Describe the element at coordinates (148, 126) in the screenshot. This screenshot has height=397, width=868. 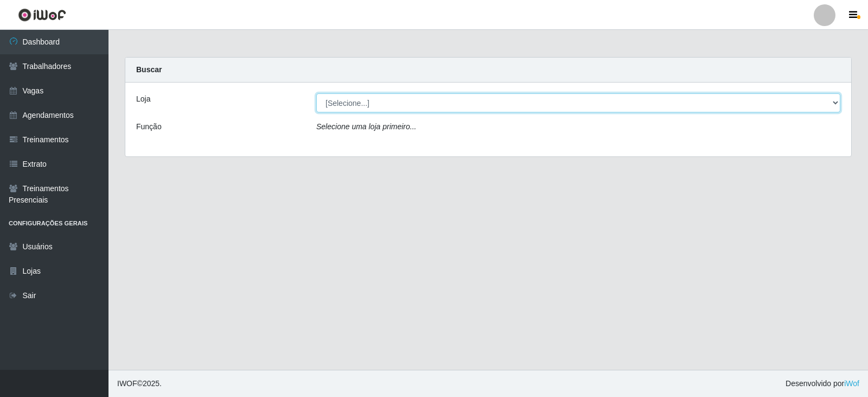
I see `label: Função` at that location.